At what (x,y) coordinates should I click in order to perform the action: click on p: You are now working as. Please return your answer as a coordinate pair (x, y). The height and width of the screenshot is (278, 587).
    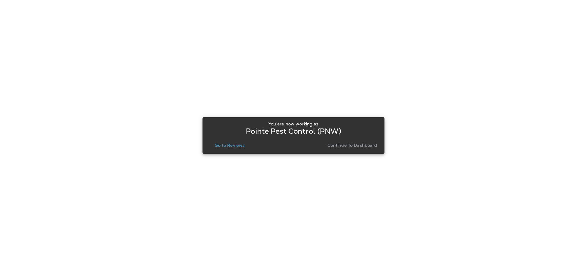
    Looking at the image, I should click on (293, 124).